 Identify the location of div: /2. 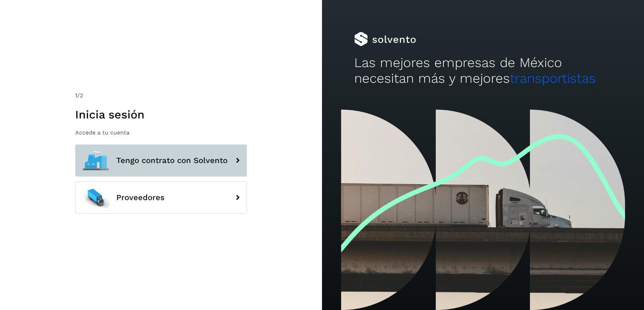
(161, 96).